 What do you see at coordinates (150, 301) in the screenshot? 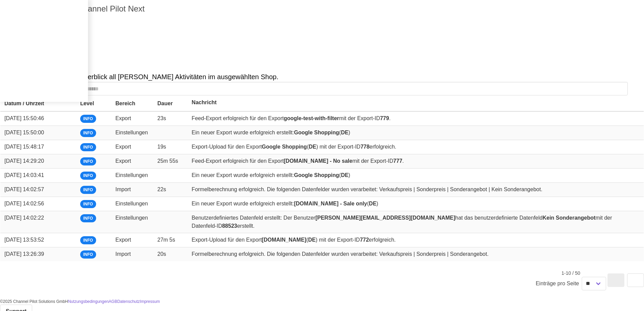
I see `a: Impressum` at bounding box center [150, 301].